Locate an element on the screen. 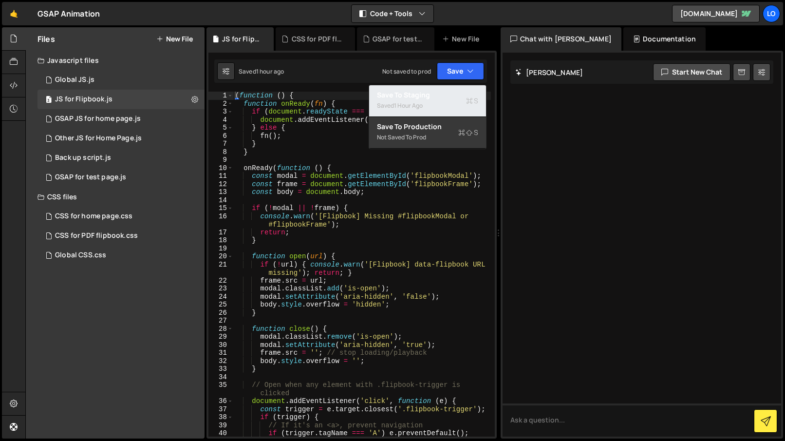  div: 25 is located at coordinates (221, 304).